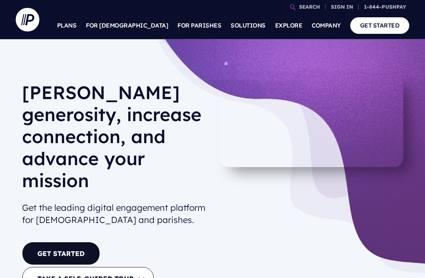 Image resolution: width=425 pixels, height=278 pixels. I want to click on a: SOLUTIONS, so click(248, 26).